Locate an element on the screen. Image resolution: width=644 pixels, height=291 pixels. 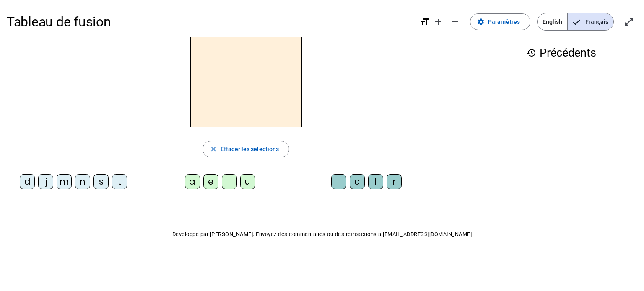
mat-icon: settings is located at coordinates (481, 22).